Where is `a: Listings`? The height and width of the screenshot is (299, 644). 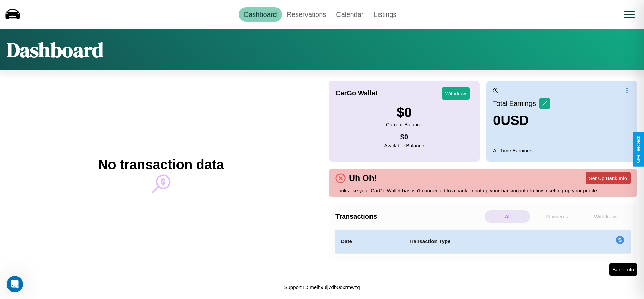 a: Listings is located at coordinates (385, 14).